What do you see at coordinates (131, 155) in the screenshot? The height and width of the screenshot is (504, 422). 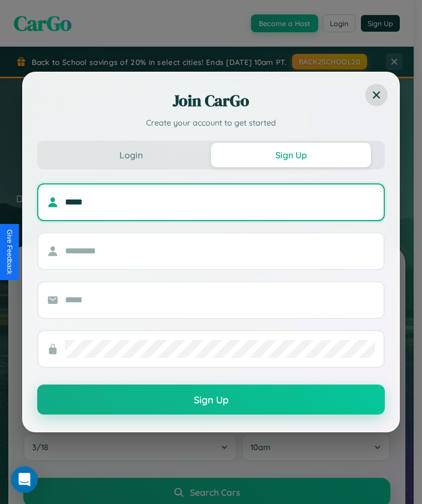 I see `button: Login` at bounding box center [131, 155].